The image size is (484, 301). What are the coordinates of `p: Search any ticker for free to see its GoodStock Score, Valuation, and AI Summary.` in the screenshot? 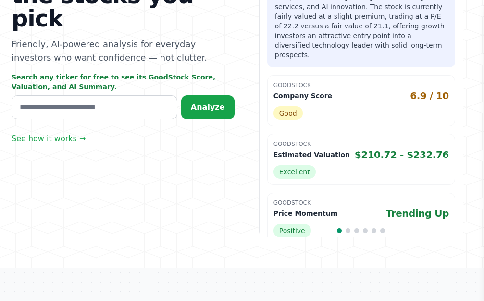 It's located at (123, 82).